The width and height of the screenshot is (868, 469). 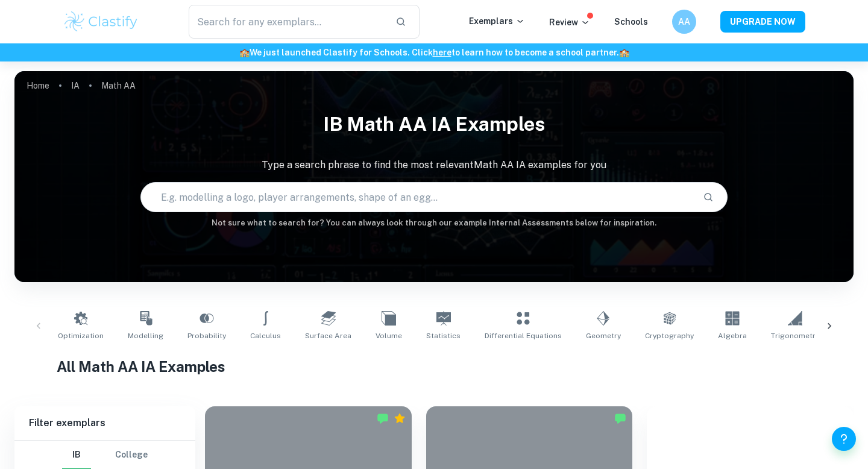 I want to click on div: Premium, so click(x=400, y=418).